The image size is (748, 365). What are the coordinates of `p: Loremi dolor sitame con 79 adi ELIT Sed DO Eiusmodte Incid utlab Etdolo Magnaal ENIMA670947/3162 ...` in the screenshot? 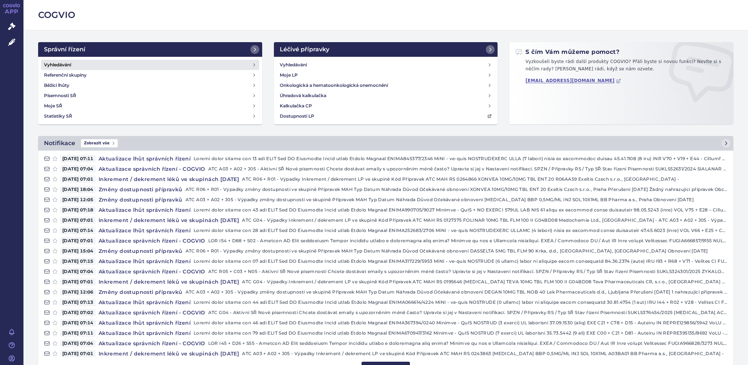 It's located at (460, 333).